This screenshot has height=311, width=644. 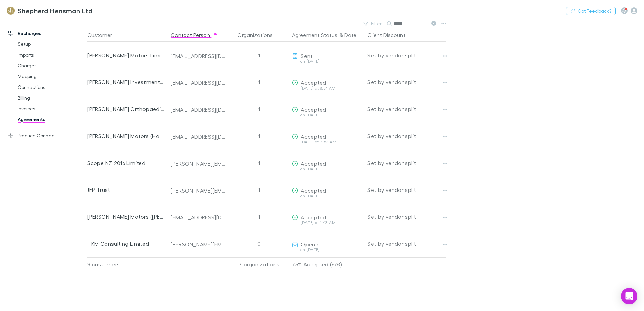 What do you see at coordinates (126, 163) in the screenshot?
I see `div: Scope NZ 2016 Limited` at bounding box center [126, 163].